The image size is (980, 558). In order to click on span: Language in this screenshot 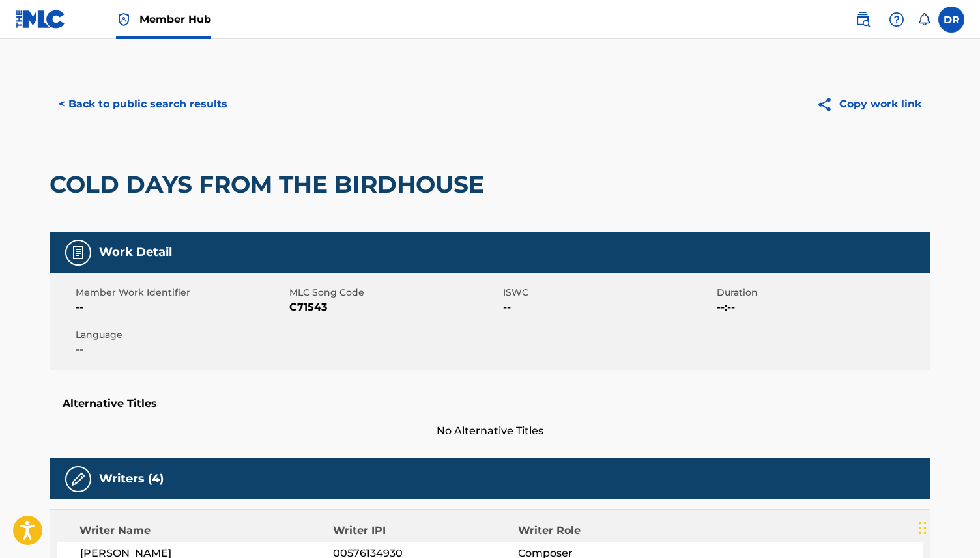, I will do `click(180, 335)`.